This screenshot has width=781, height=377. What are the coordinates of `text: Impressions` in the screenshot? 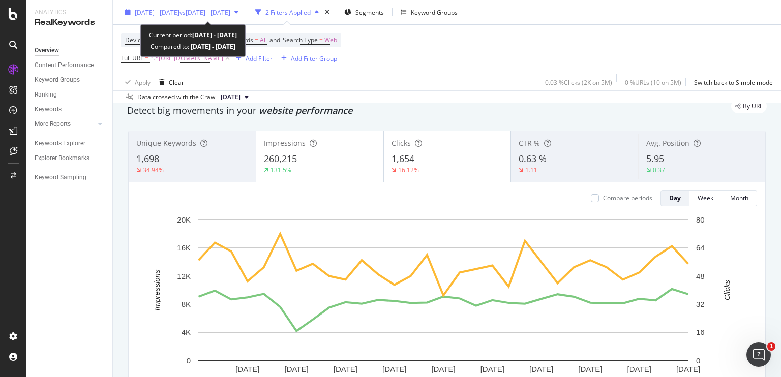 It's located at (157, 290).